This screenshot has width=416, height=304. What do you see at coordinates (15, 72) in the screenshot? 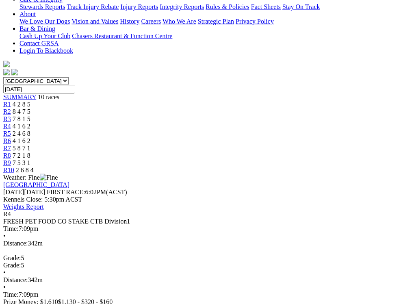
I see `img: twitter.svg` at bounding box center [15, 72].